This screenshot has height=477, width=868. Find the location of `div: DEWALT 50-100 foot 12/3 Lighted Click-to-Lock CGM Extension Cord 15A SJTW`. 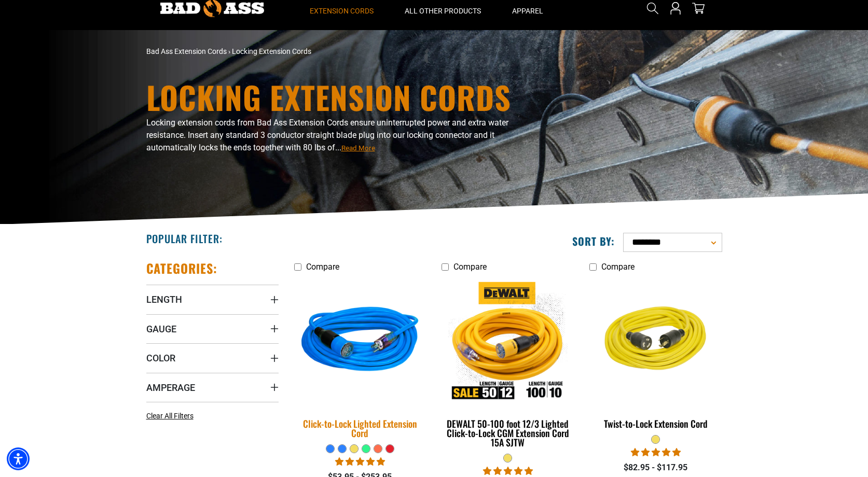

div: DEWALT 50-100 foot 12/3 Lighted Click-to-Lock CGM Extension Cord 15A SJTW is located at coordinates (507, 433).